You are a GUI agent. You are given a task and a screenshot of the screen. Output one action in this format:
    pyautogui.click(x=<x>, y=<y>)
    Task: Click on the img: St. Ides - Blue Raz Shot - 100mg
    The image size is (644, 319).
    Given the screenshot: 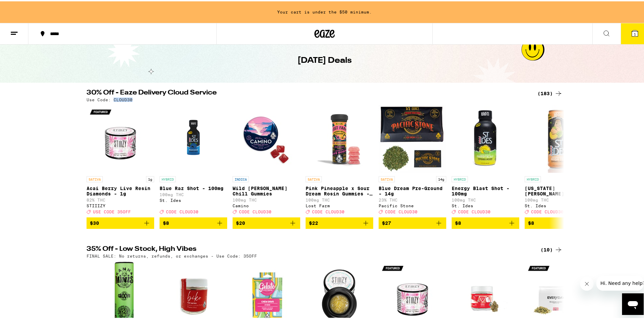 What is the action you would take?
    pyautogui.click(x=193, y=137)
    